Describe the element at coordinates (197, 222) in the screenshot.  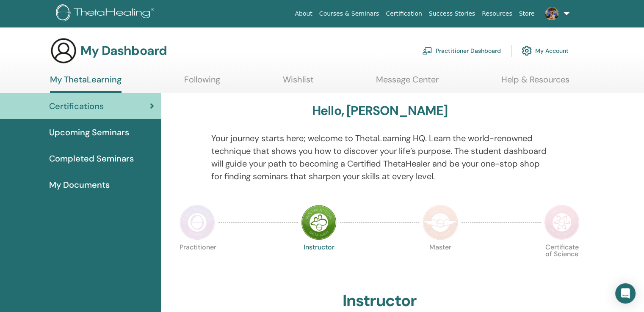
I see `img: Practitioner` at that location.